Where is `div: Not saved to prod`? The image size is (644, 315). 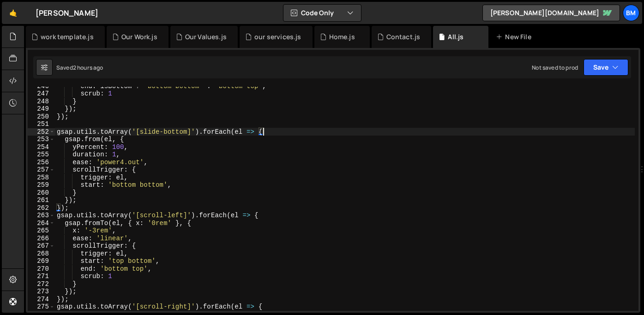
div: Not saved to prod is located at coordinates (555, 67).